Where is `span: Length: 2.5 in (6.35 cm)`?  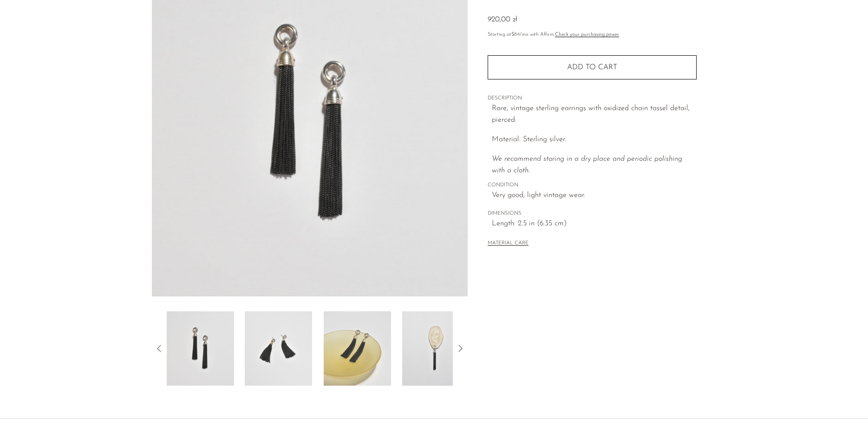
span: Length: 2.5 in (6.35 cm) is located at coordinates (594, 224).